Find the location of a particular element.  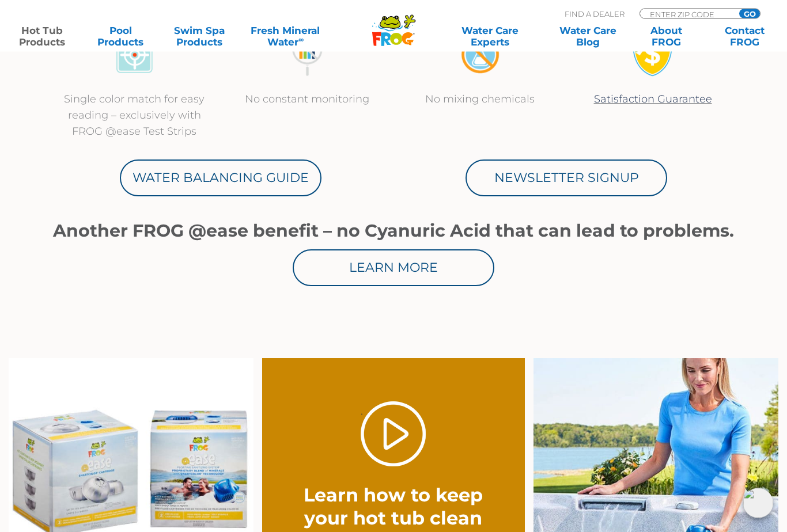

a: Water CareExperts is located at coordinates (490, 36).